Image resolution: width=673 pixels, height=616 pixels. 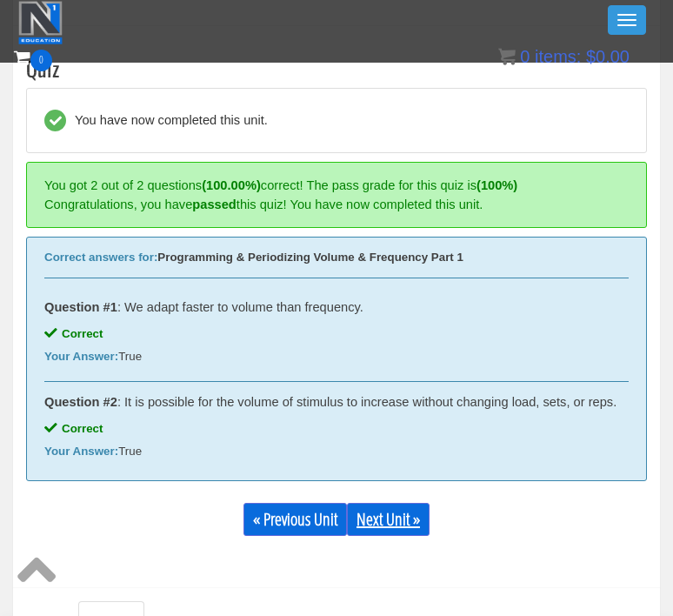 What do you see at coordinates (332, 185) in the screenshot?
I see `div: You got 2 out of 2 questions correct! The pass grade for this quiz is` at bounding box center [332, 185].